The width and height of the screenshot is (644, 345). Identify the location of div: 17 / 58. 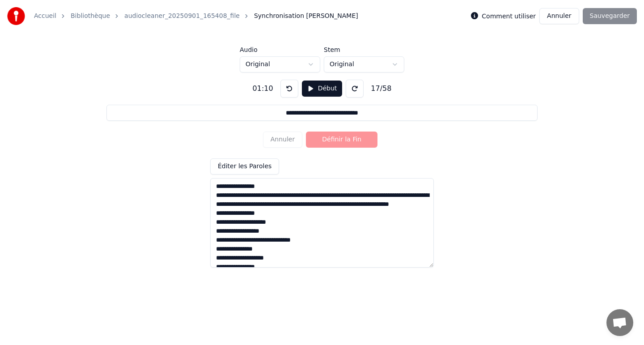
(381, 89).